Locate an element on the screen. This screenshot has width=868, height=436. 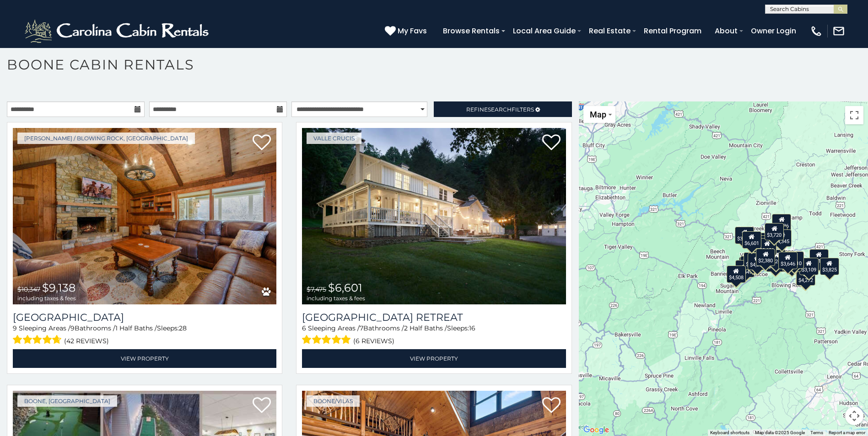
a: Open this area in Google Maps (opens a new window) is located at coordinates (596, 430).